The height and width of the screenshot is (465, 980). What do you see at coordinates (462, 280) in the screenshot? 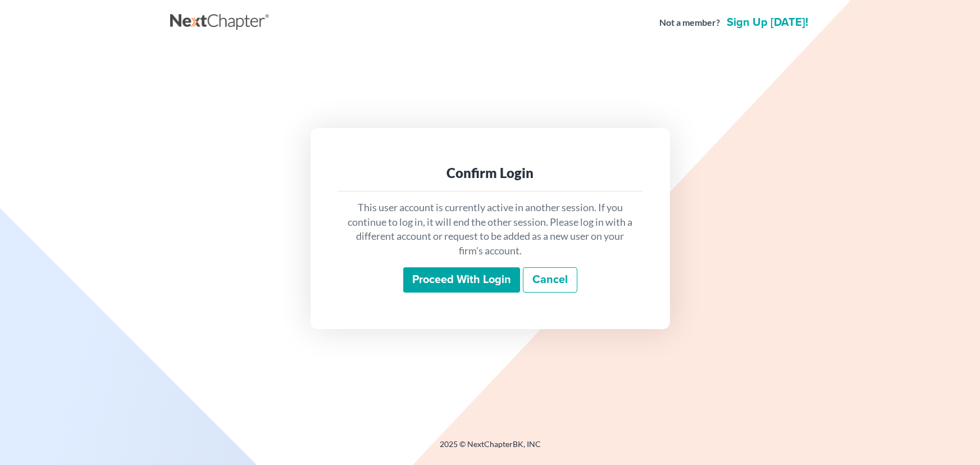
I see `input: Proceed with login` at bounding box center [462, 280].